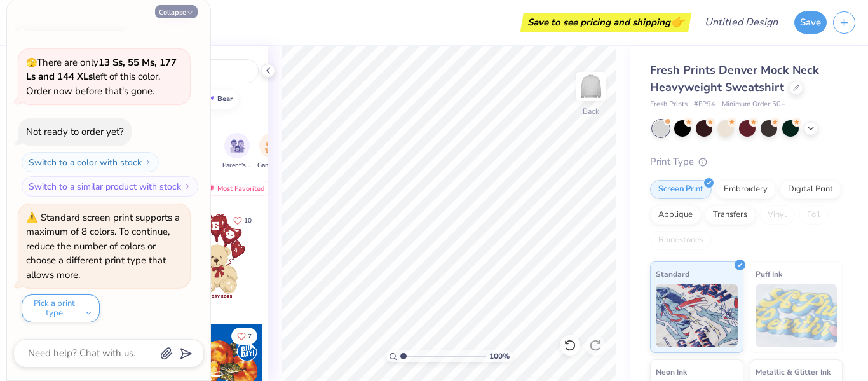  Describe the element at coordinates (591, 112) in the screenshot. I see `div: Back` at that location.